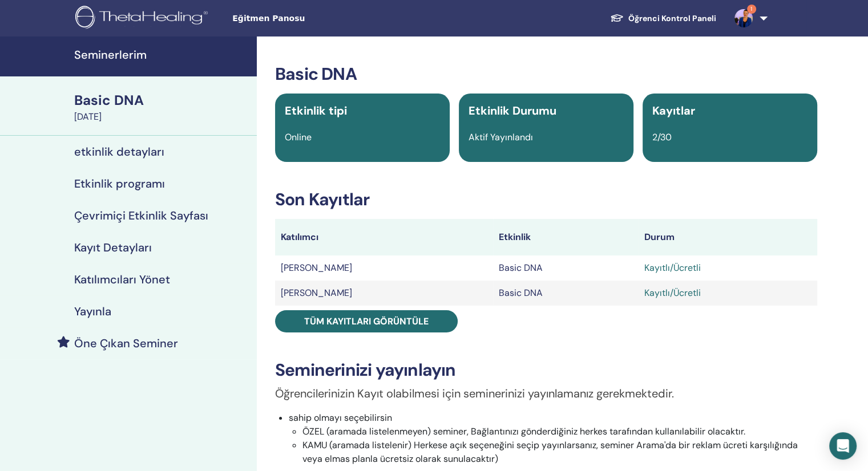  What do you see at coordinates (744, 18) in the screenshot?
I see `img: default.jpg` at bounding box center [744, 18].